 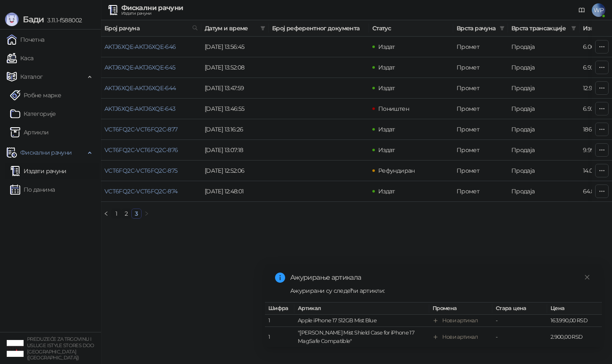 What do you see at coordinates (63, 20) in the screenshot?
I see `span: 3.11.1-f588002` at bounding box center [63, 20].